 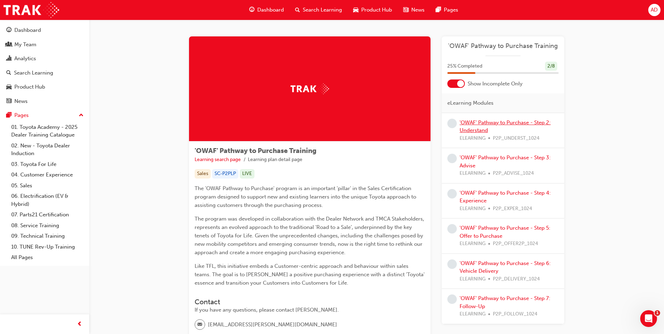 What do you see at coordinates (513, 173) in the screenshot?
I see `span: P2P_ADVISE_1024` at bounding box center [513, 173].